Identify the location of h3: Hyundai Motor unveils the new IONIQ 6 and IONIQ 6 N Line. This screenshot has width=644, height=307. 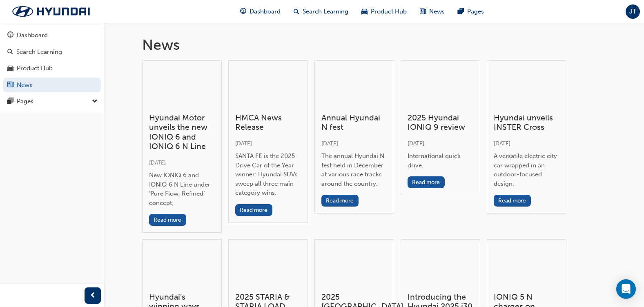
(182, 132).